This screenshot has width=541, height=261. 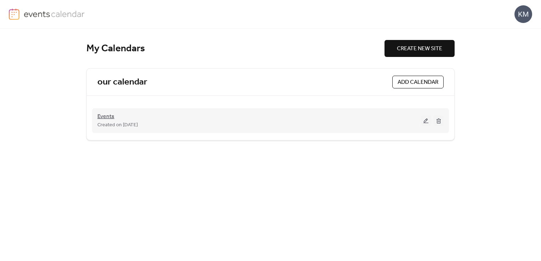 I want to click on button: ADD CALENDAR, so click(x=418, y=82).